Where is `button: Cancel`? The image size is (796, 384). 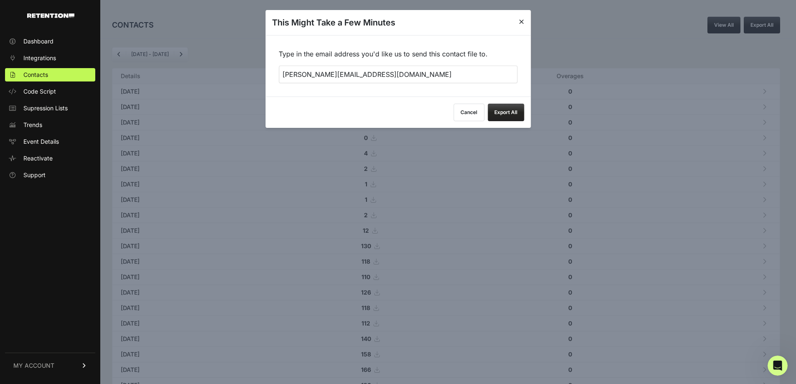
button: Cancel is located at coordinates (469, 112).